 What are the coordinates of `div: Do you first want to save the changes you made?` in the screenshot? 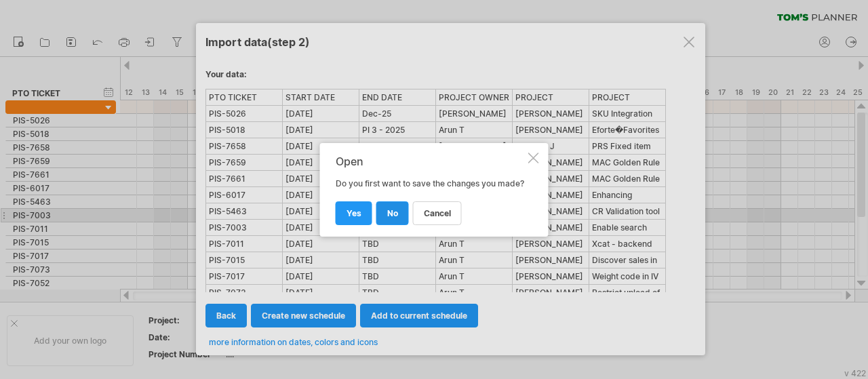 It's located at (430, 190).